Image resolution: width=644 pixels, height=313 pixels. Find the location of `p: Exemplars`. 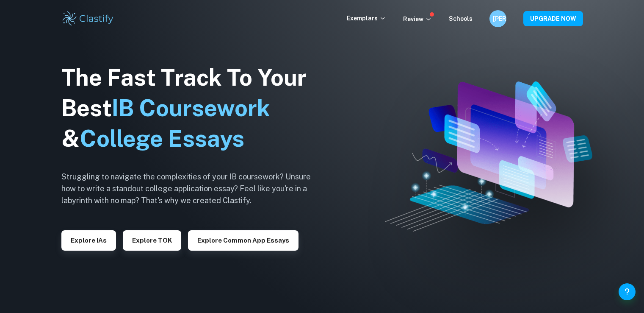

p: Exemplars is located at coordinates (366, 18).